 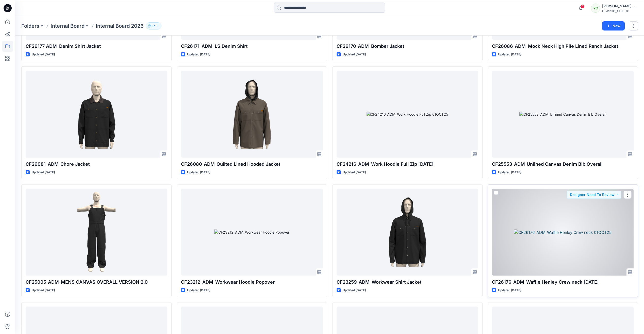 What do you see at coordinates (620, 11) in the screenshot?
I see `div: CLASSIC_ATHLUX` at bounding box center [620, 11].